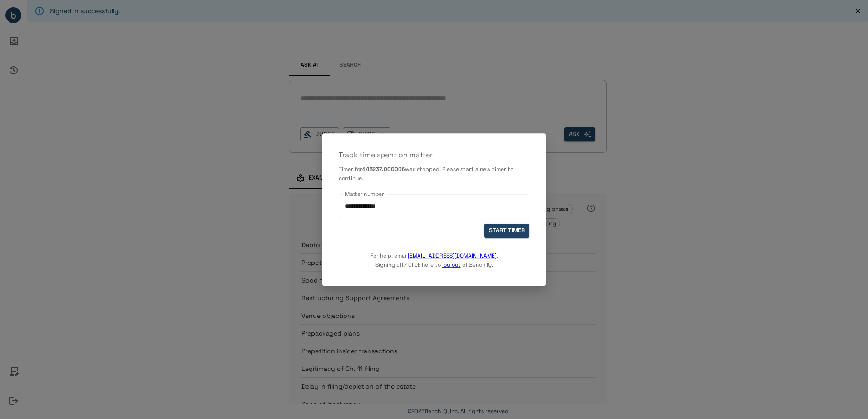 The height and width of the screenshot is (419, 868). I want to click on button: START TIMER, so click(507, 231).